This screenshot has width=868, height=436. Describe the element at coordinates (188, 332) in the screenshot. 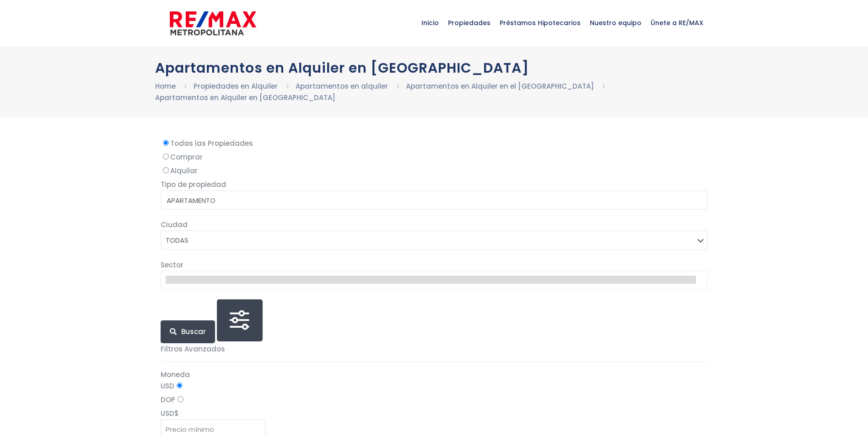

I see `button: Buscar` at that location.